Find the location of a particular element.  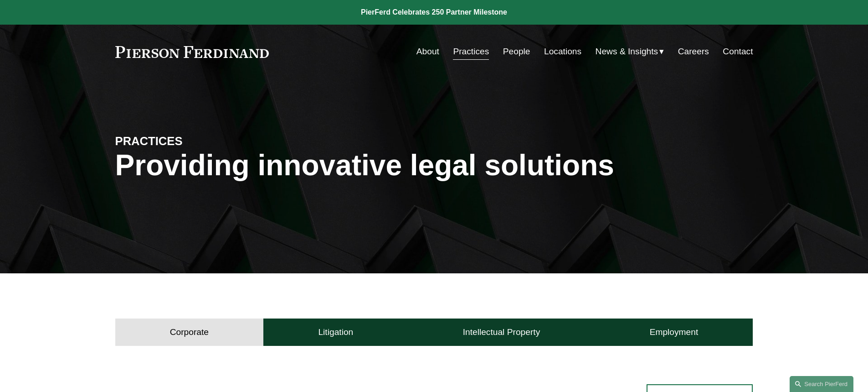

h4: Corporate is located at coordinates (189, 332).